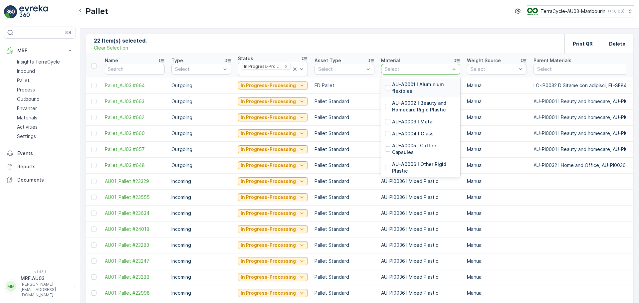 The width and height of the screenshot is (639, 303). Describe the element at coordinates (135, 197) in the screenshot. I see `a: AU01_Pallet #23555` at that location.